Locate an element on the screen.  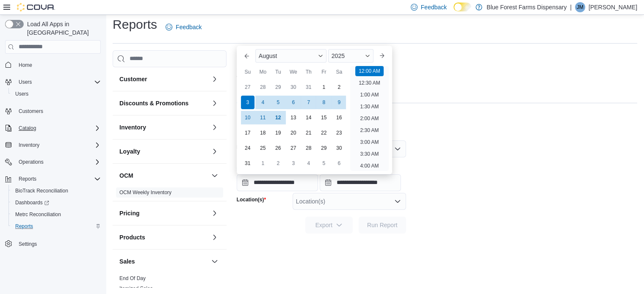
div: day-14 is located at coordinates (309, 118).